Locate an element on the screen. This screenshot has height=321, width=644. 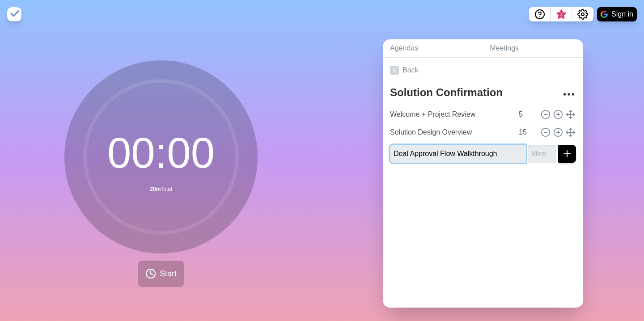
button: Settings is located at coordinates (583, 14).